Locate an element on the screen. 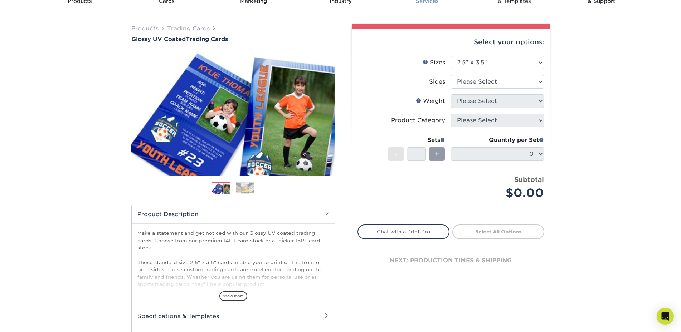  a: Products is located at coordinates (145, 28).